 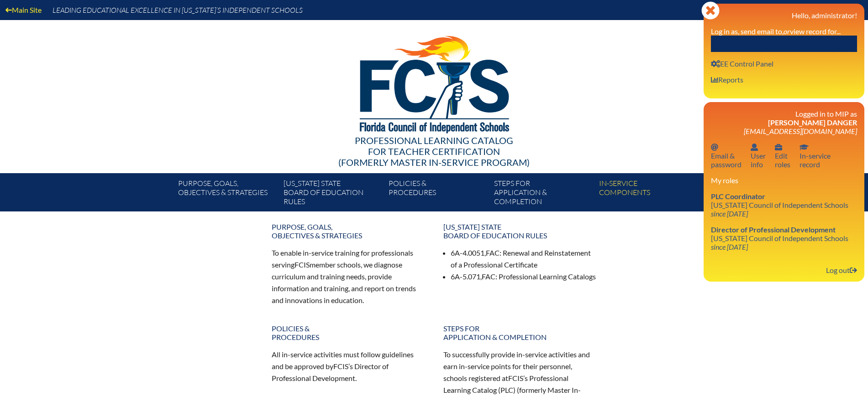 What do you see at coordinates (776, 31) in the screenshot?
I see `label: Log in as, send email to, view record for...` at bounding box center [776, 31].